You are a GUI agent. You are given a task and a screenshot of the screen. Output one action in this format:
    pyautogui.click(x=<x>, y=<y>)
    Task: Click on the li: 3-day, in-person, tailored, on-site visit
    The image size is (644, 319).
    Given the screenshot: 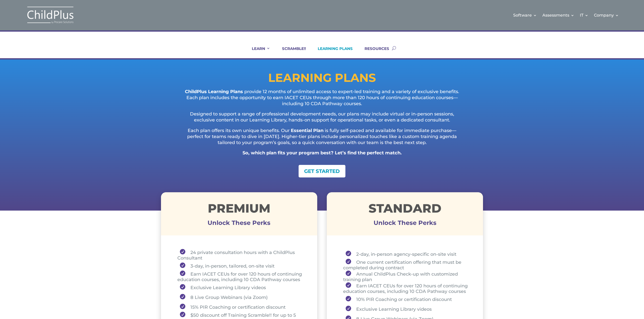 What is the action you would take?
    pyautogui.click(x=241, y=266)
    